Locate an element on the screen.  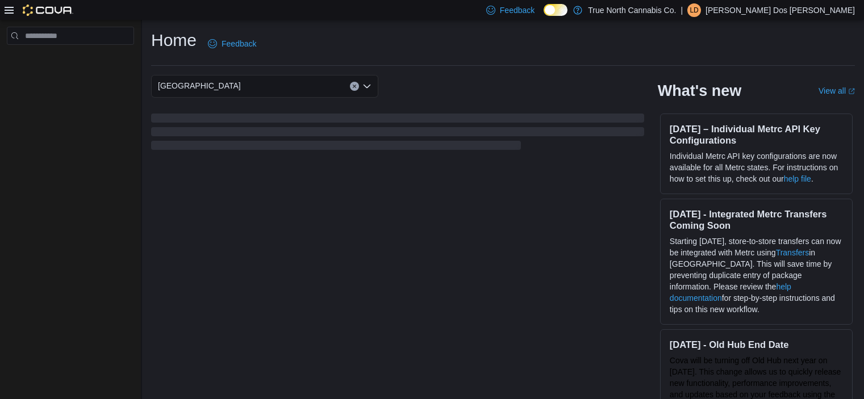
p: Individual Metrc API key configurations are now available for all Metrc states. For instructions ... is located at coordinates (756, 168).